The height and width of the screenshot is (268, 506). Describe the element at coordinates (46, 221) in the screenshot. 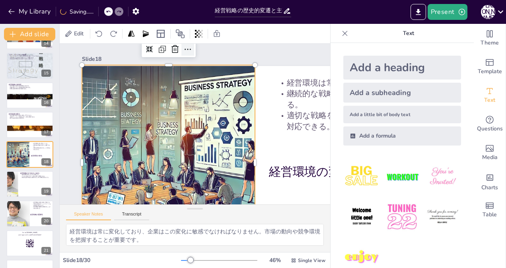

I see `div: 20` at that location.